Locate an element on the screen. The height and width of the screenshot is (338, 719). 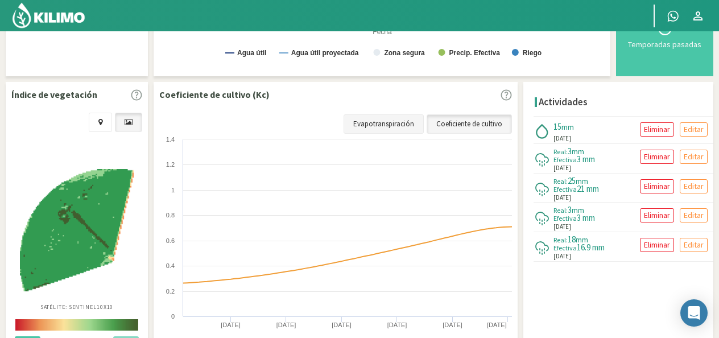
a: Coeficiente de cultivo is located at coordinates (469, 124).